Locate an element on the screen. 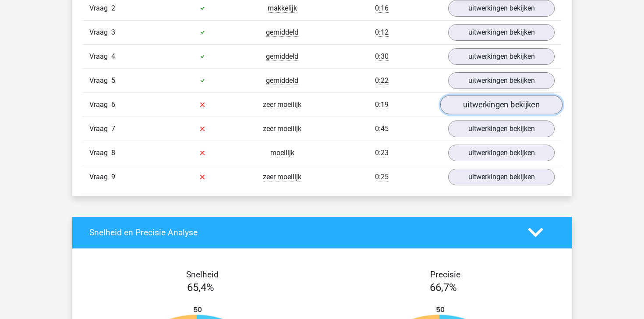  span: 65,4% is located at coordinates (201, 288).